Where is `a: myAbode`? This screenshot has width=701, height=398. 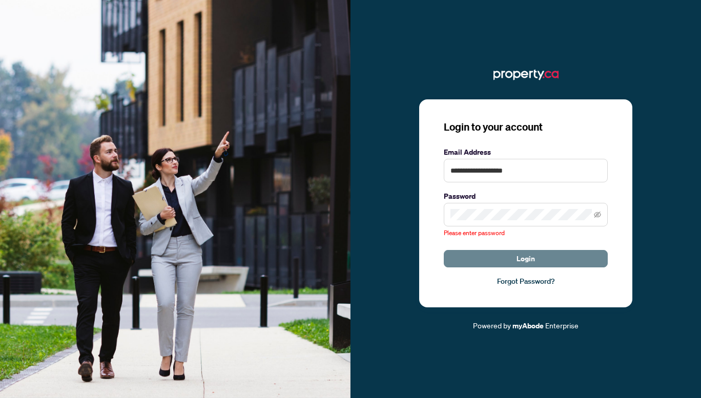
a: myAbode is located at coordinates (527, 326).